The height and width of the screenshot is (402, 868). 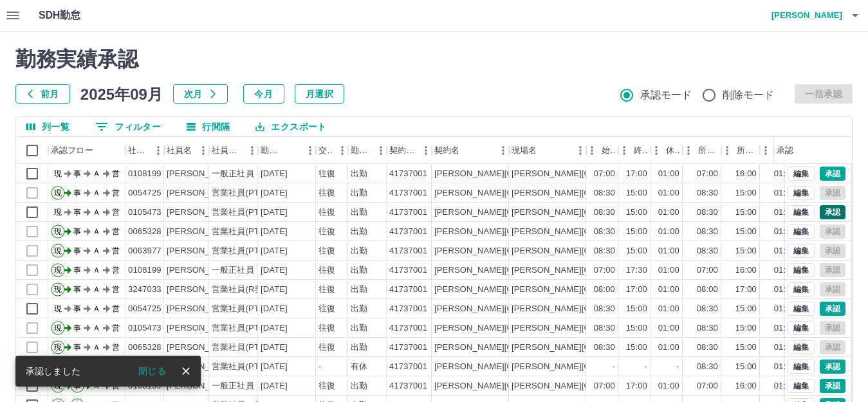 I want to click on button: 行間隔, so click(x=208, y=127).